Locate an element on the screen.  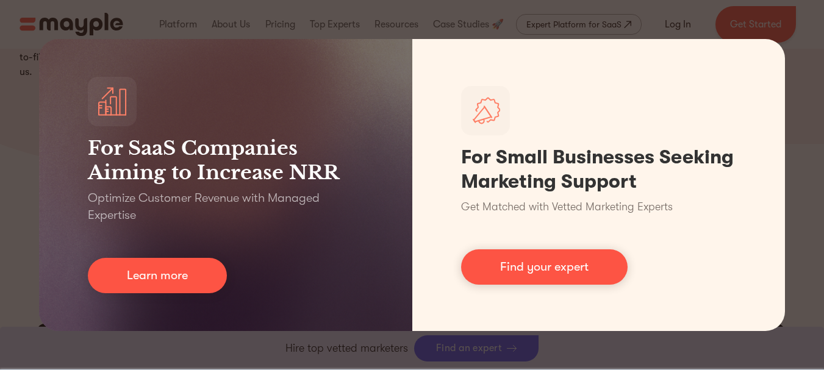
p: Get Matched with Vetted Marketing Experts is located at coordinates (567, 207).